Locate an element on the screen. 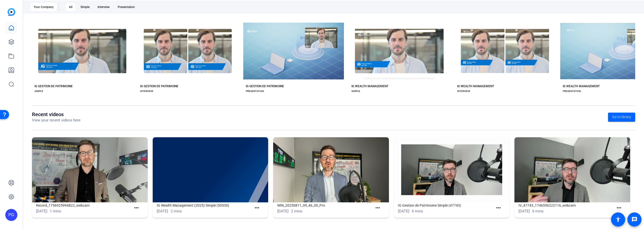 This screenshot has height=229, width=644. div: Interview is located at coordinates (104, 7).